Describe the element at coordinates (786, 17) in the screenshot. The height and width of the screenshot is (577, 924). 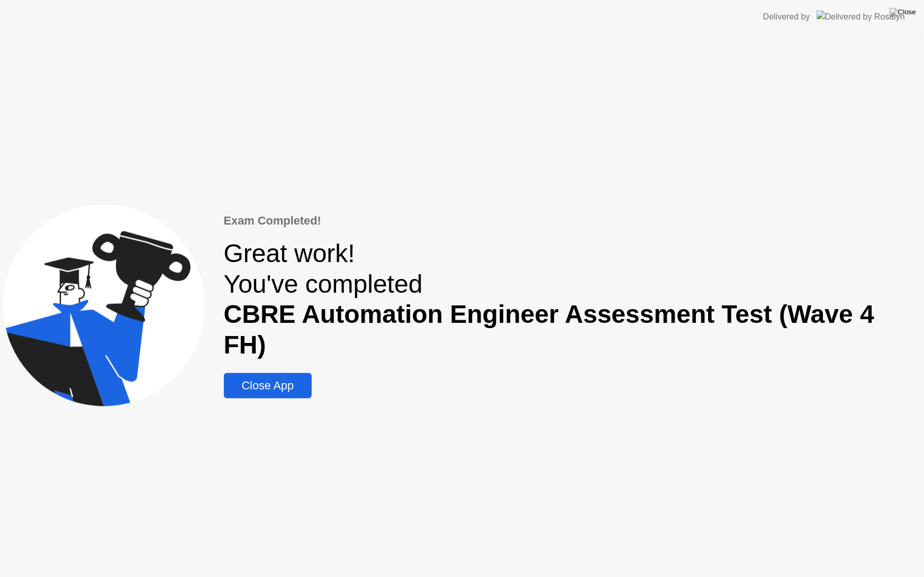
I see `div: Delivered by` at that location.